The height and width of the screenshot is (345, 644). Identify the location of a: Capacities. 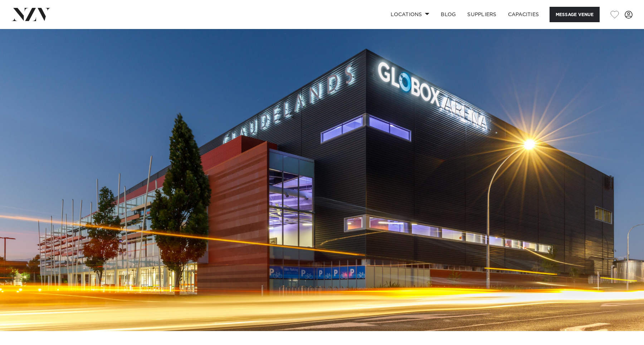
(524, 14).